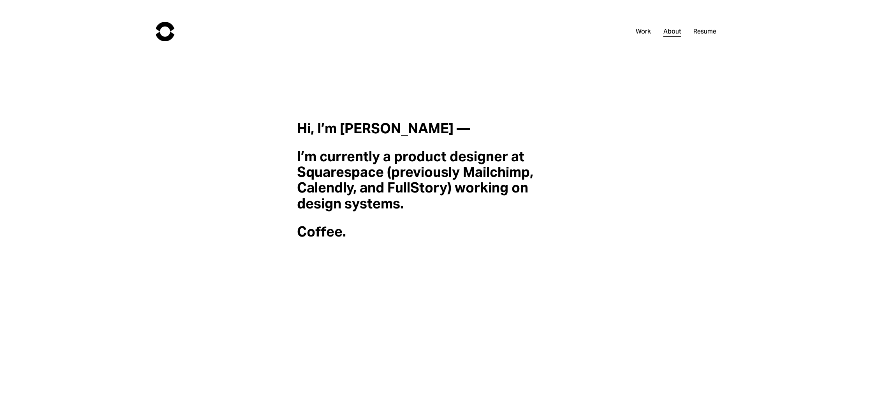 The width and height of the screenshot is (872, 420). What do you see at coordinates (643, 32) in the screenshot?
I see `a: Work` at bounding box center [643, 32].